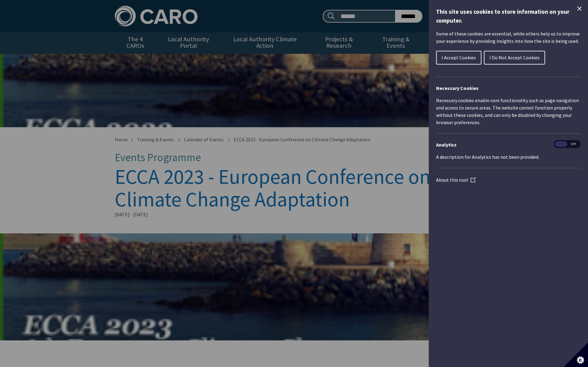 The width and height of the screenshot is (588, 367). What do you see at coordinates (573, 144) in the screenshot?
I see `span: Off` at bounding box center [573, 144].